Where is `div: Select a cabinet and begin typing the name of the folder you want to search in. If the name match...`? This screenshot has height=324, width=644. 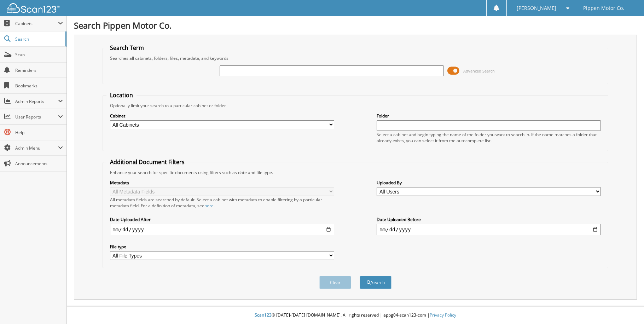
div: Select a cabinet and begin typing the name of the folder you want to search in. If the name match... is located at coordinates (489, 138).